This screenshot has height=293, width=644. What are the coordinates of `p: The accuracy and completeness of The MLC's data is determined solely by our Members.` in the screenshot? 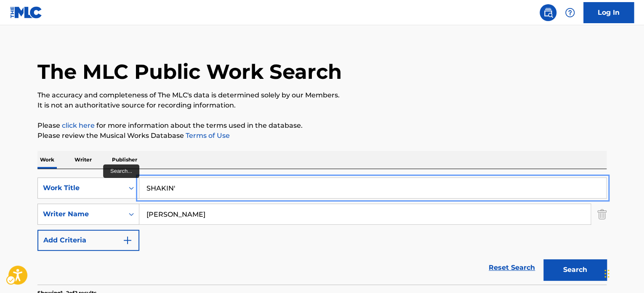 It's located at (322, 95).